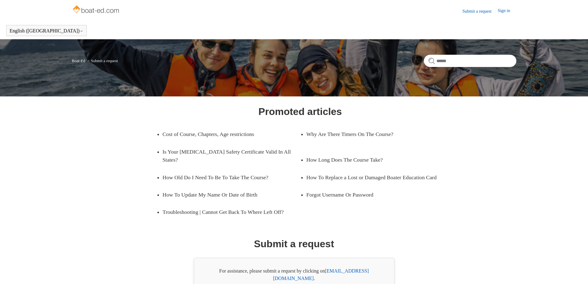  What do you see at coordinates (507, 11) in the screenshot?
I see `a: Sign in` at bounding box center [507, 11].